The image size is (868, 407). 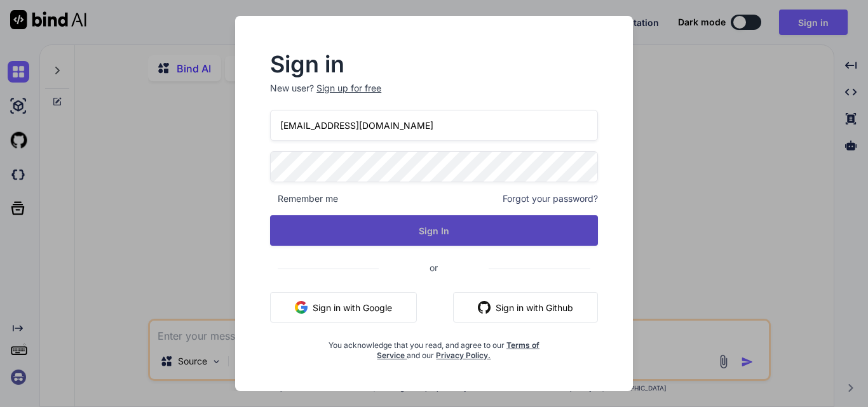 I want to click on h2: Sign in, so click(x=434, y=64).